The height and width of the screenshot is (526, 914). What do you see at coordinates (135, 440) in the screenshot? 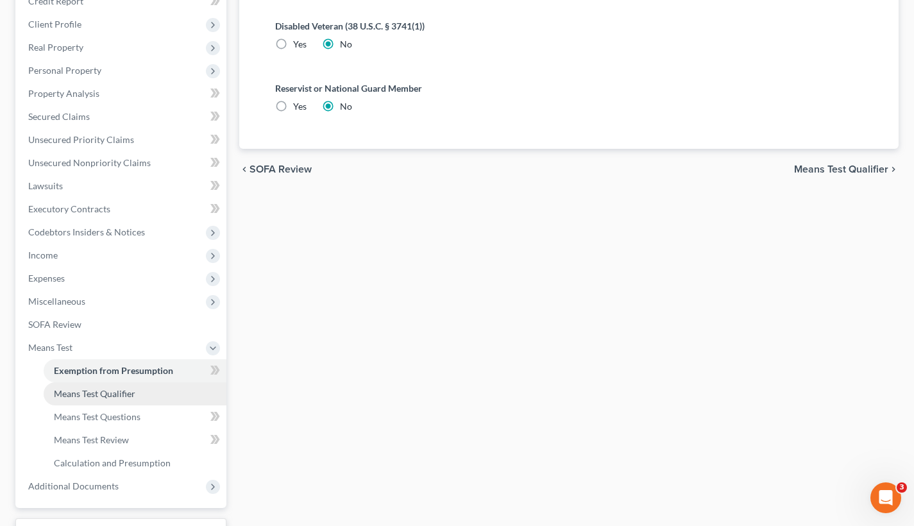
I see `a: Means Test Review` at bounding box center [135, 440].